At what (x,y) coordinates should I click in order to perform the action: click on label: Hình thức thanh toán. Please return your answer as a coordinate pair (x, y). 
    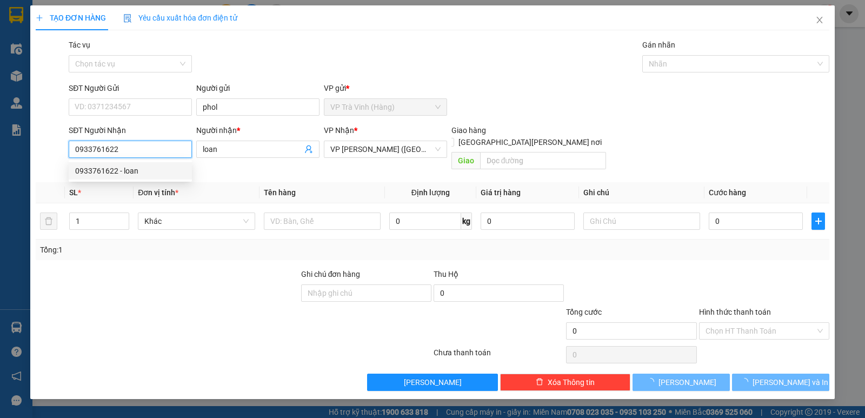
    Looking at the image, I should click on (734, 312).